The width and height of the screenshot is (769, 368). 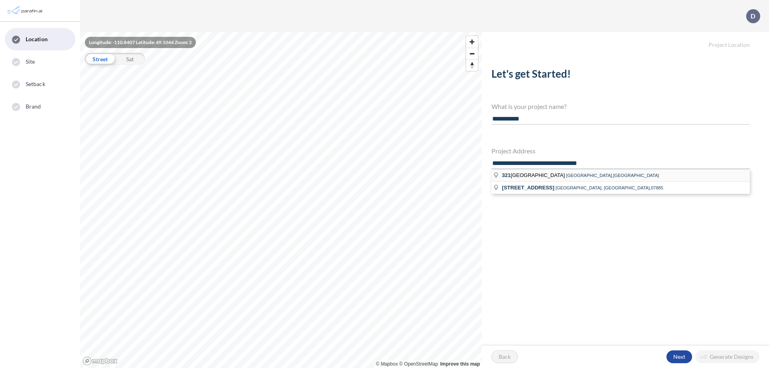 What do you see at coordinates (472, 42) in the screenshot?
I see `span: Zoom in` at bounding box center [472, 42].